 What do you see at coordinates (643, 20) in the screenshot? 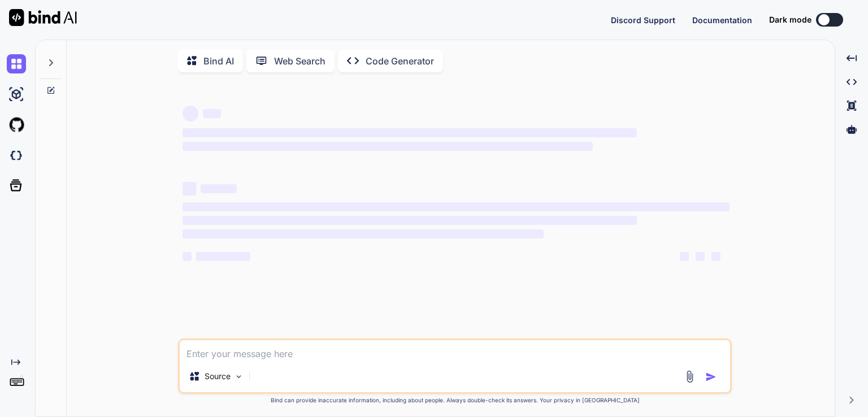
I see `span: Discord Support` at bounding box center [643, 20].